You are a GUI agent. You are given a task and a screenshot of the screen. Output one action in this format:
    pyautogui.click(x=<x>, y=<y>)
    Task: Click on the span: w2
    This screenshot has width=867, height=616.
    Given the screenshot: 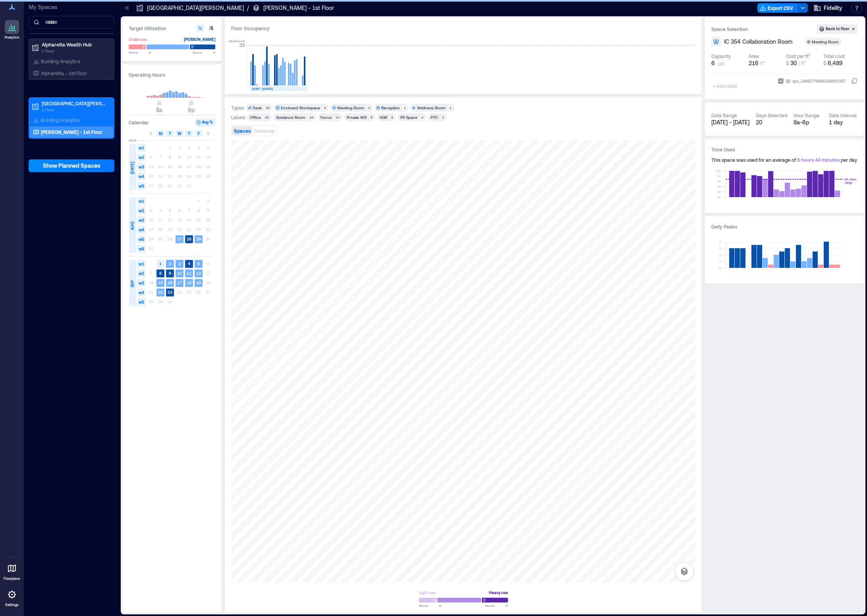 What is the action you would take?
    pyautogui.click(x=141, y=157)
    